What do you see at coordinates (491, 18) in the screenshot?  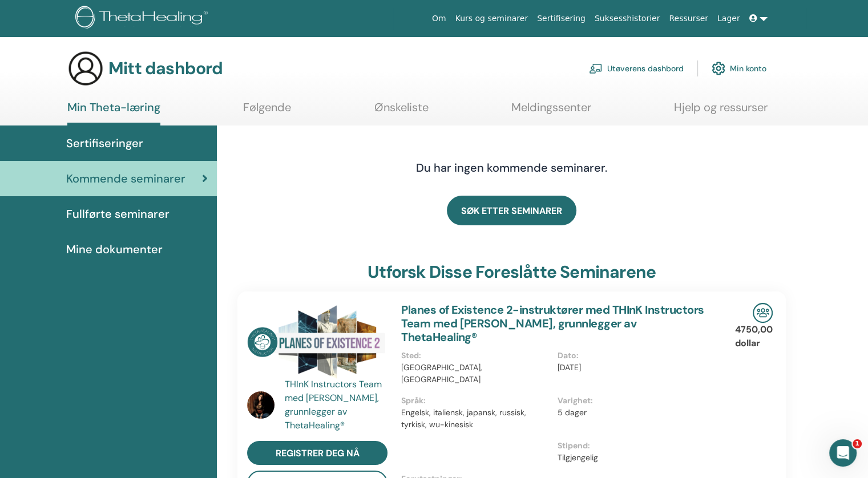 I see `a: Kurs og seminarer` at bounding box center [491, 18].